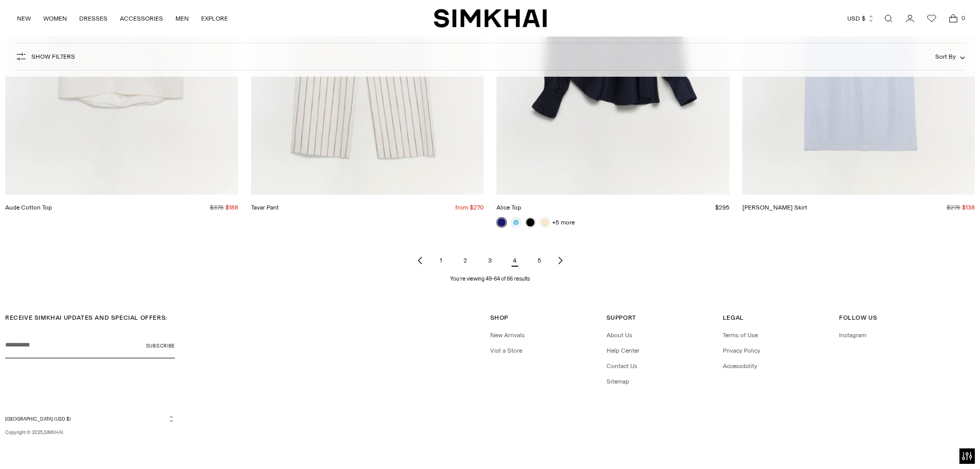  I want to click on span: Show Filters, so click(53, 57).